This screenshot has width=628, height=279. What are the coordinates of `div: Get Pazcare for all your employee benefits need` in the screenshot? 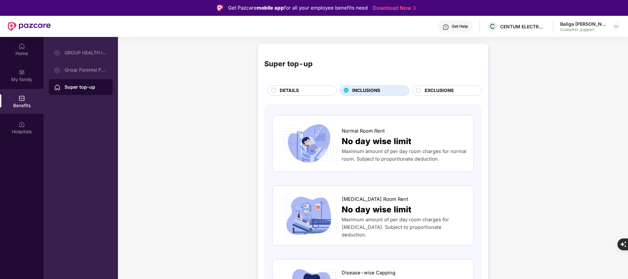 It's located at (298, 8).